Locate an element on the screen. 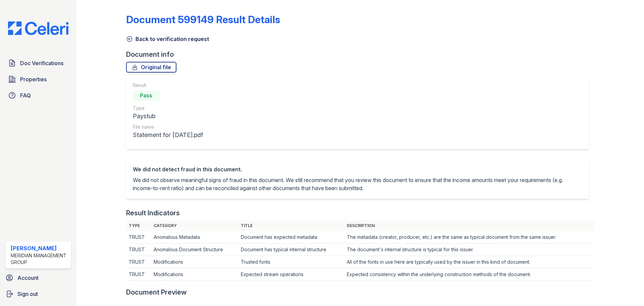 This screenshot has height=306, width=644. button: Sign out is located at coordinates (38, 293).